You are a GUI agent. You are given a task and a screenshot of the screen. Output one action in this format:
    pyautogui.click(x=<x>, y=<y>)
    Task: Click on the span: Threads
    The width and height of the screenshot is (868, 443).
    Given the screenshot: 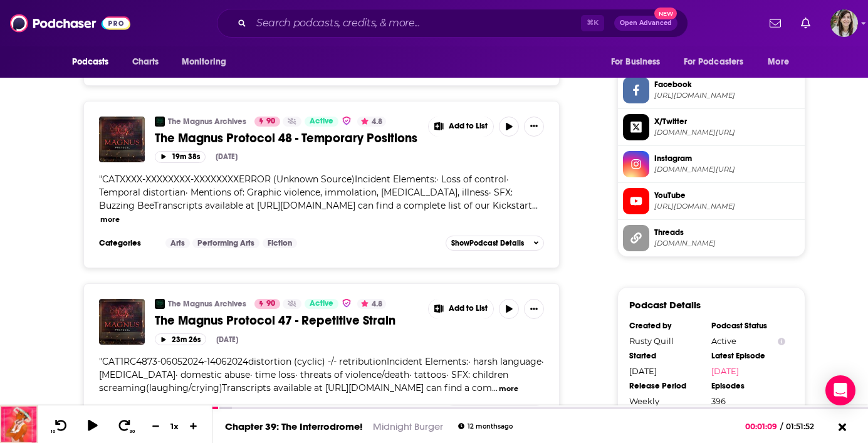 What is the action you would take?
    pyautogui.click(x=727, y=232)
    